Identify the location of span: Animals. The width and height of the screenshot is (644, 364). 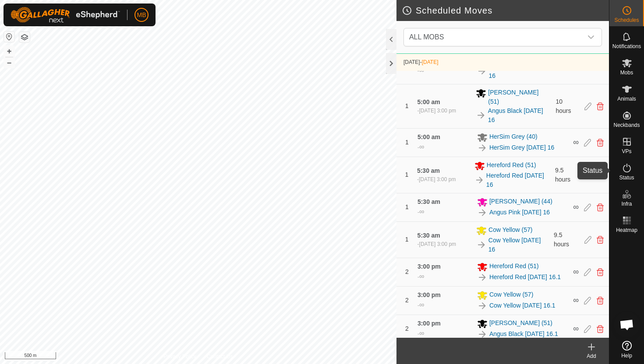
(627, 99).